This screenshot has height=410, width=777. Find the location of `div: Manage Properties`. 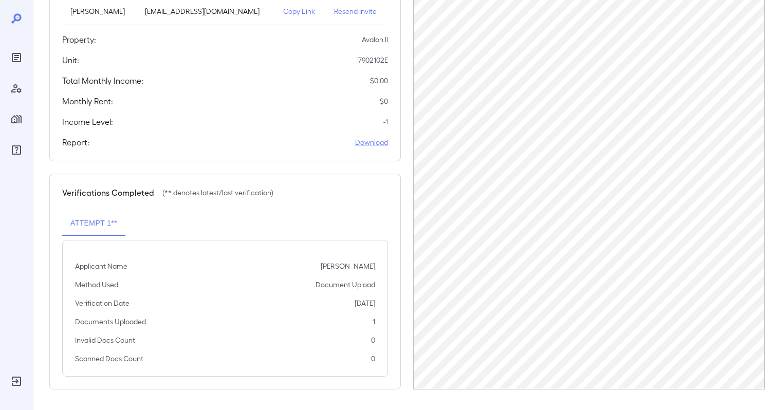

div: Manage Properties is located at coordinates (16, 119).